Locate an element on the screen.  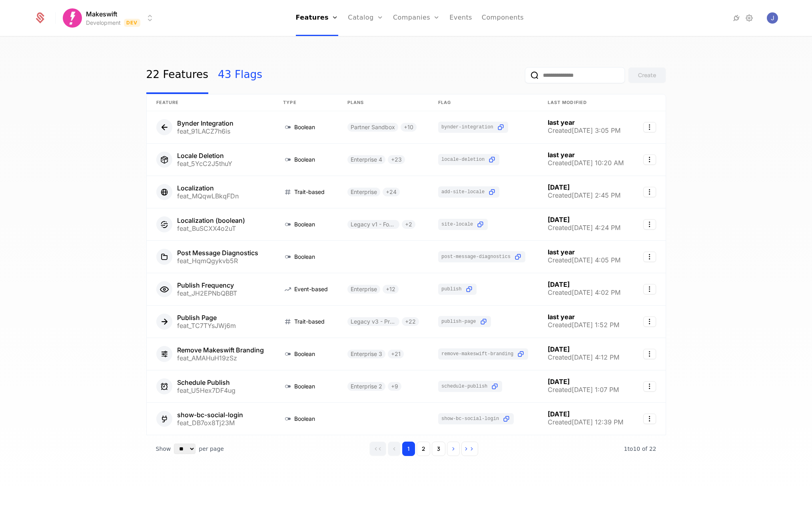
a: Integrations is located at coordinates (736, 18).